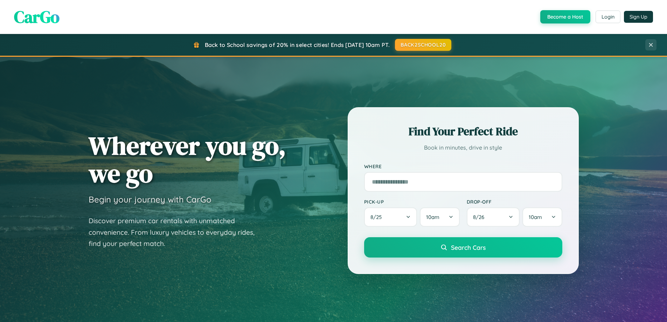  What do you see at coordinates (391, 217) in the screenshot?
I see `button: 8/25` at bounding box center [391, 217].